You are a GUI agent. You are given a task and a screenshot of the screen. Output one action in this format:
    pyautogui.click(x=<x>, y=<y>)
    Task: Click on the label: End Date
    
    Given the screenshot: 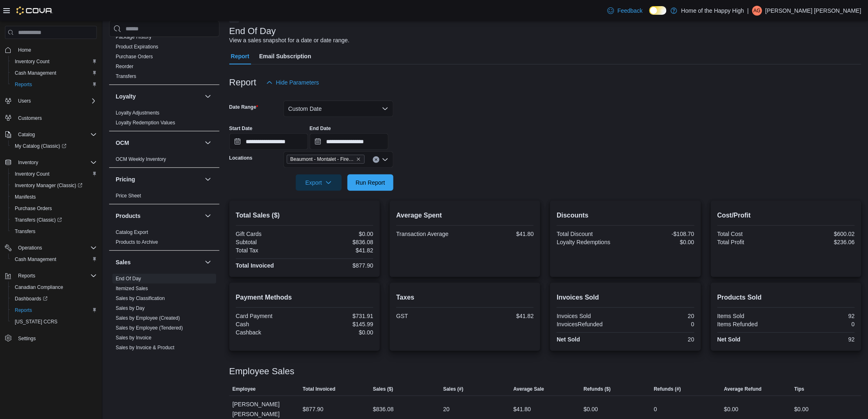 What is the action you would take?
    pyautogui.click(x=321, y=128)
    